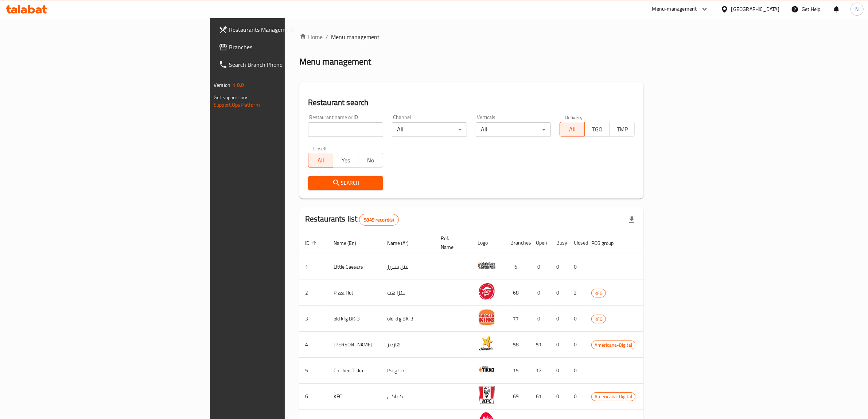 The width and height of the screenshot is (868, 419). I want to click on td: بيتزا هت, so click(408, 293).